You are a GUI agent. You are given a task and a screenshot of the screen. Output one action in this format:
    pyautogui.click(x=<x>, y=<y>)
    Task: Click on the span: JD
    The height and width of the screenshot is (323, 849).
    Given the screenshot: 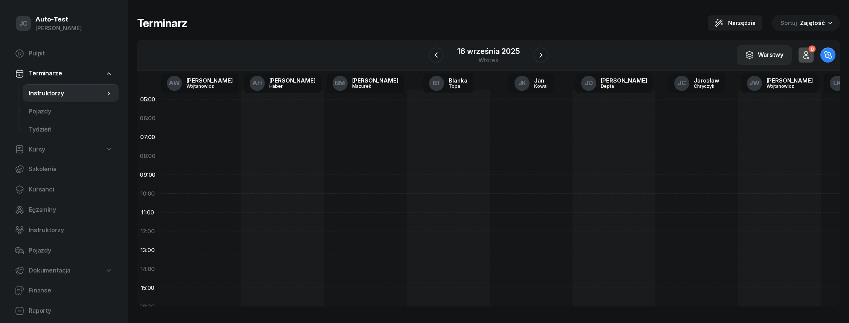 What is the action you would take?
    pyautogui.click(x=588, y=83)
    